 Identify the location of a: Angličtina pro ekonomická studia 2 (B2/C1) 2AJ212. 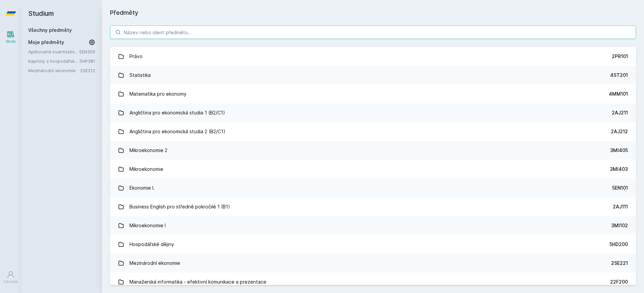
(373, 131).